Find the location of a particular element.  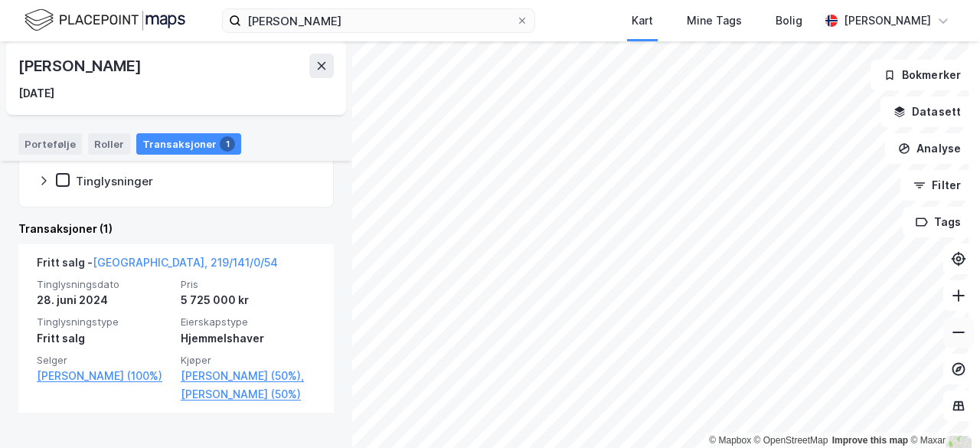

button: Filter is located at coordinates (937, 186).